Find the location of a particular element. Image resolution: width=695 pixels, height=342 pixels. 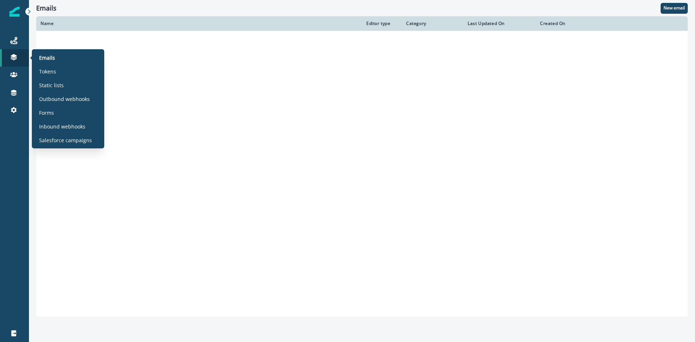

a: Outbound webhooks is located at coordinates (68, 99).